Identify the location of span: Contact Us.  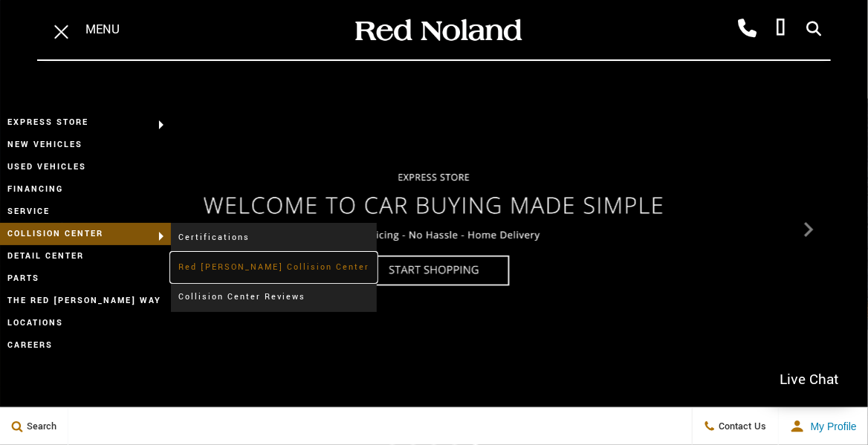
(741, 427).